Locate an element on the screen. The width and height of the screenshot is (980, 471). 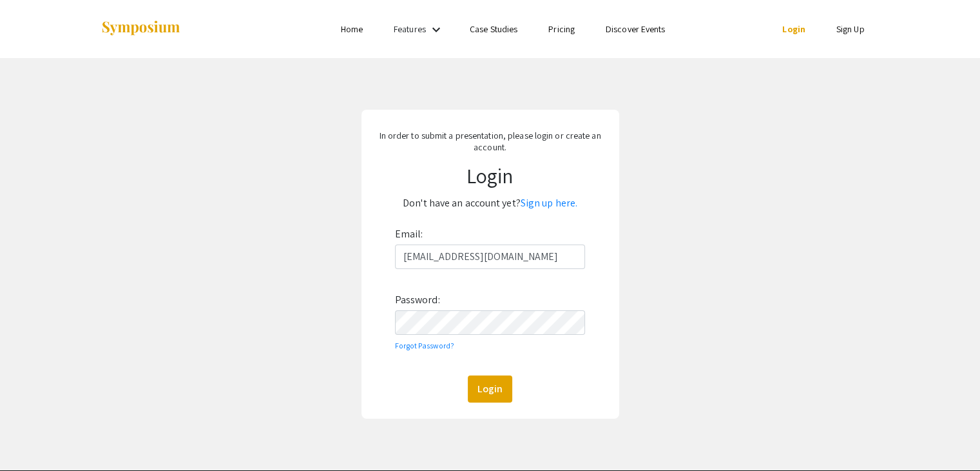
label: Password: is located at coordinates (418, 300).